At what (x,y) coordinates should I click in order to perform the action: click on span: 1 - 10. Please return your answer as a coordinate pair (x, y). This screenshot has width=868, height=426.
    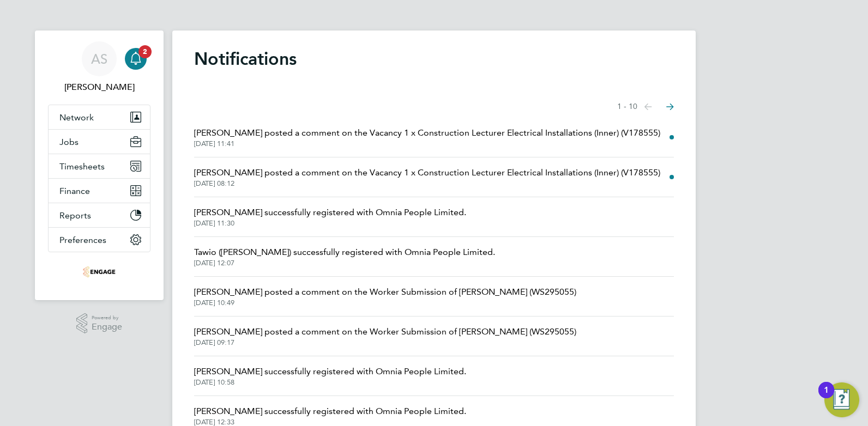
    Looking at the image, I should click on (627, 107).